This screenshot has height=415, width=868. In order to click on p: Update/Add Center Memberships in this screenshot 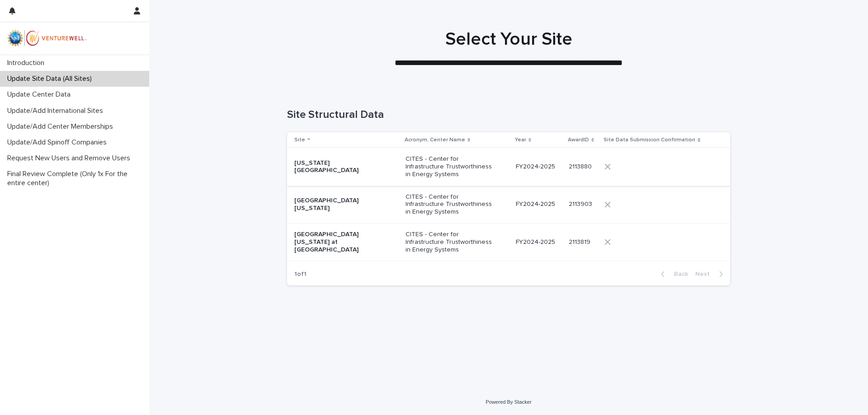, I will do `click(62, 127)`.